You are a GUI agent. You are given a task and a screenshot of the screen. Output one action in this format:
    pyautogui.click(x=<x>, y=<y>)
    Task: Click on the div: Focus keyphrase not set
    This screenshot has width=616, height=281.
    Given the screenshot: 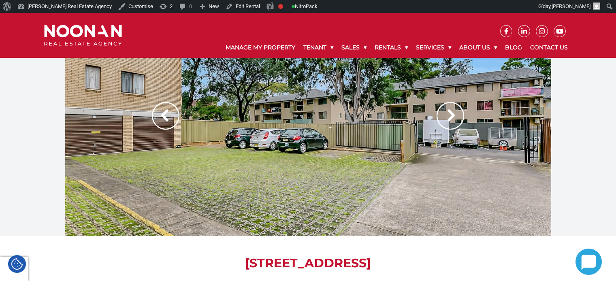 What is the action you would take?
    pyautogui.click(x=281, y=6)
    